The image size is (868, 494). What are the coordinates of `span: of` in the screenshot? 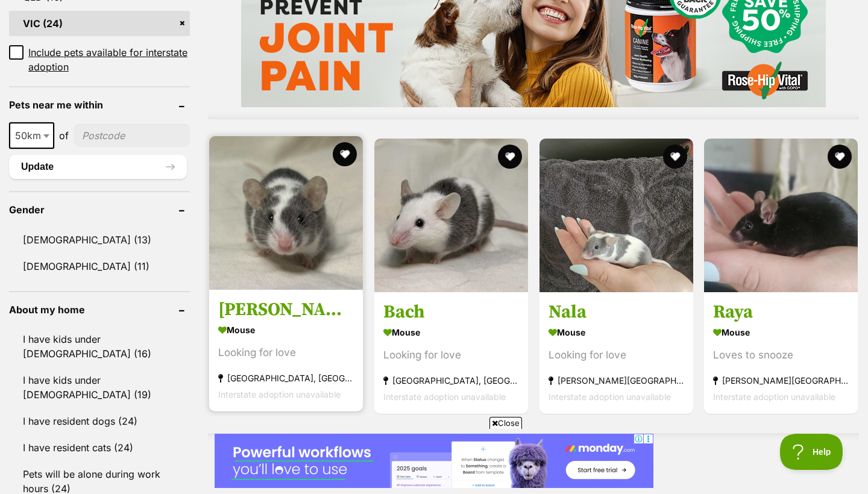 It's located at (64, 136).